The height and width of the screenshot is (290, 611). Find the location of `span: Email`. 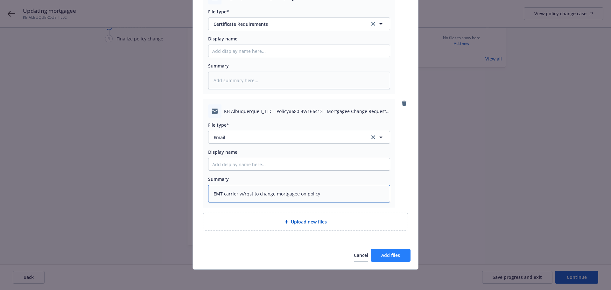

span: Email is located at coordinates (287, 137).